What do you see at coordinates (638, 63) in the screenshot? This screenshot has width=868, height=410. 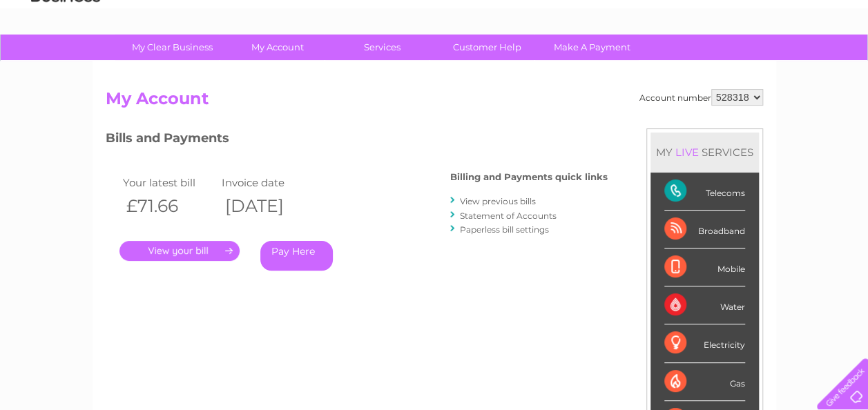 I see `a: Water` at bounding box center [638, 63].